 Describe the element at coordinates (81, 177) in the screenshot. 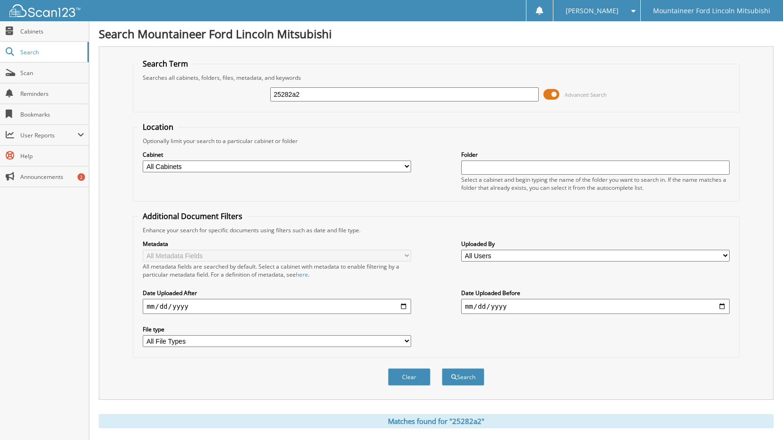

I see `div: 2` at that location.